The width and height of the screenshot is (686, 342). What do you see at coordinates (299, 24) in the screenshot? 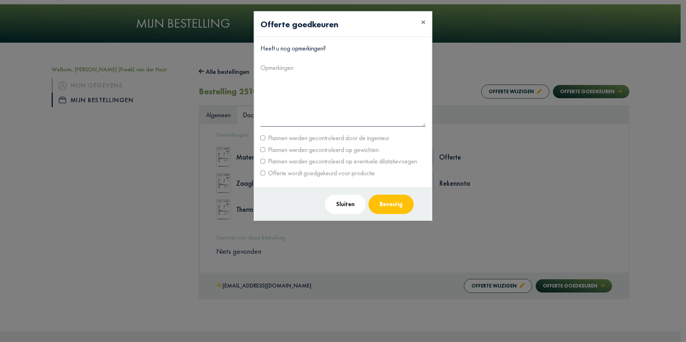
I see `h4: Offerte goedkeuren` at bounding box center [299, 24].